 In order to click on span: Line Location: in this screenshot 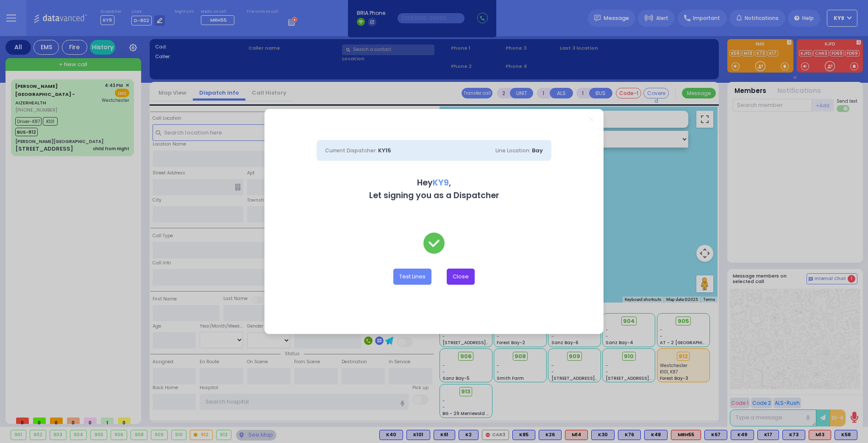, I will do `click(513, 150)`.